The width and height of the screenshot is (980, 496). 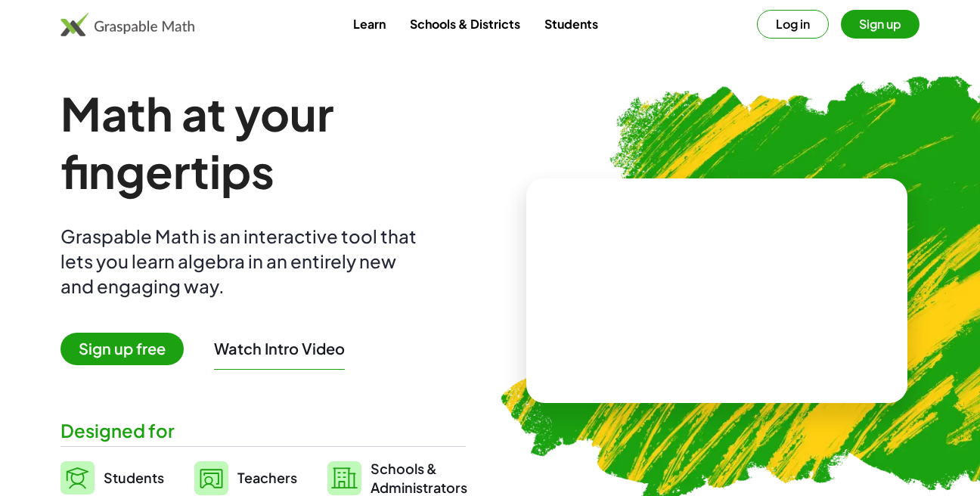 I want to click on button: Log in, so click(x=792, y=24).